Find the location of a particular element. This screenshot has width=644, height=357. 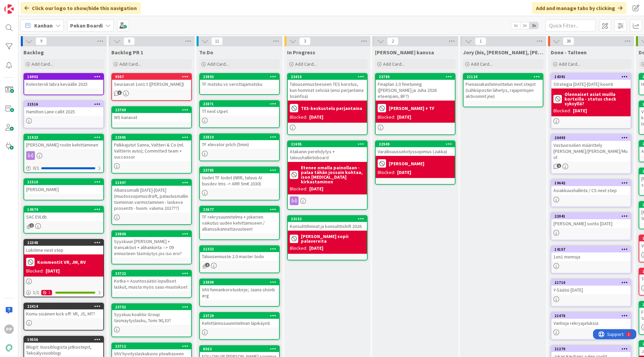

div: Vanhoja rekryajatuksia is located at coordinates (591, 323).